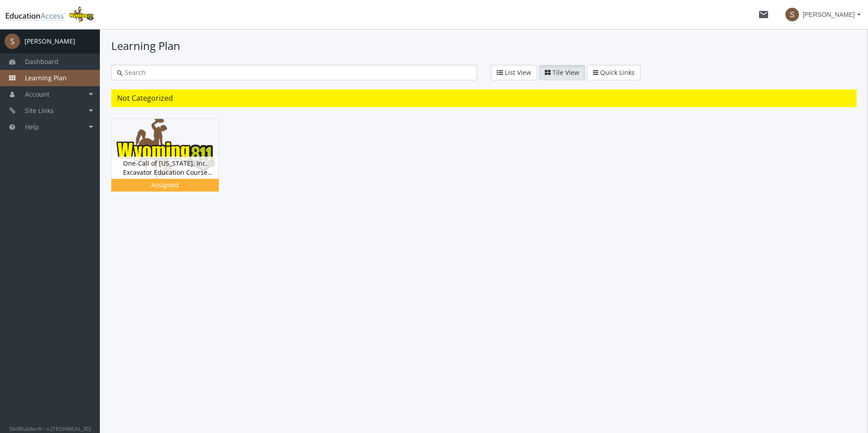 The height and width of the screenshot is (433, 868). What do you see at coordinates (518, 72) in the screenshot?
I see `span: List View` at bounding box center [518, 72].